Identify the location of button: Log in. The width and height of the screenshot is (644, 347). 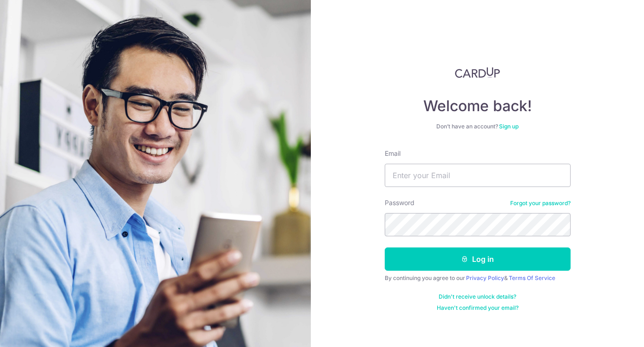
(478, 260).